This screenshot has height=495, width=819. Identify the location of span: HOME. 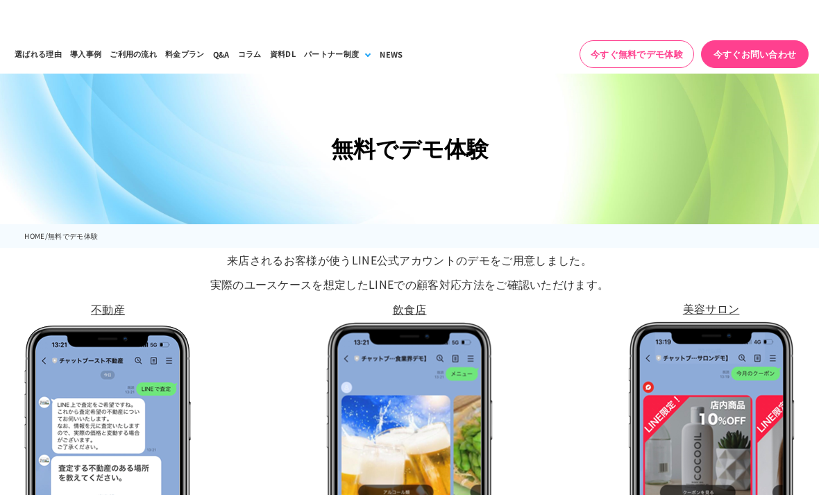
(34, 235).